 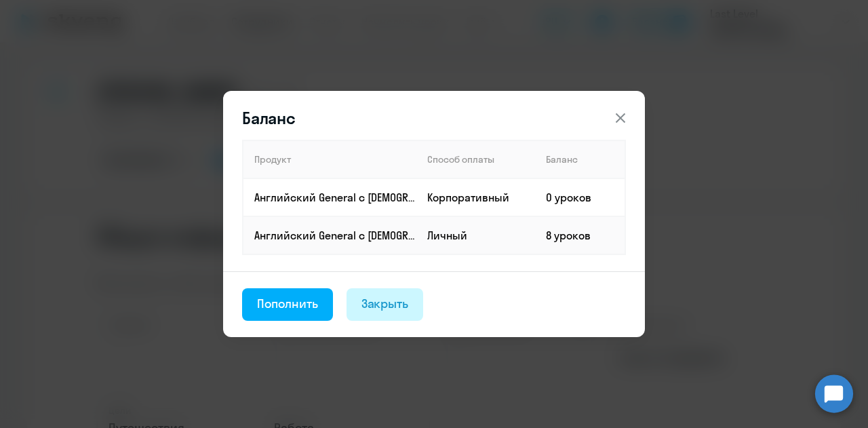 What do you see at coordinates (385, 305) in the screenshot?
I see `button: Закрыть` at bounding box center [385, 305].